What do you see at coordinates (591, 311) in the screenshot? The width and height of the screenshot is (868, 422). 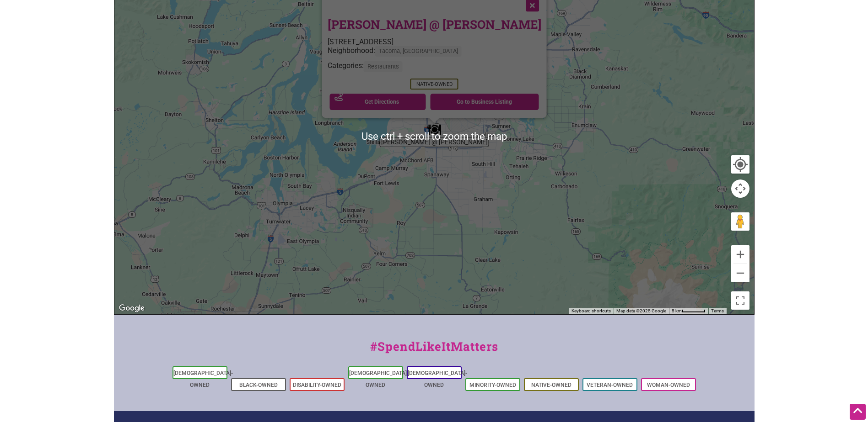 I see `button: Keyboard shortcuts` at bounding box center [591, 311].